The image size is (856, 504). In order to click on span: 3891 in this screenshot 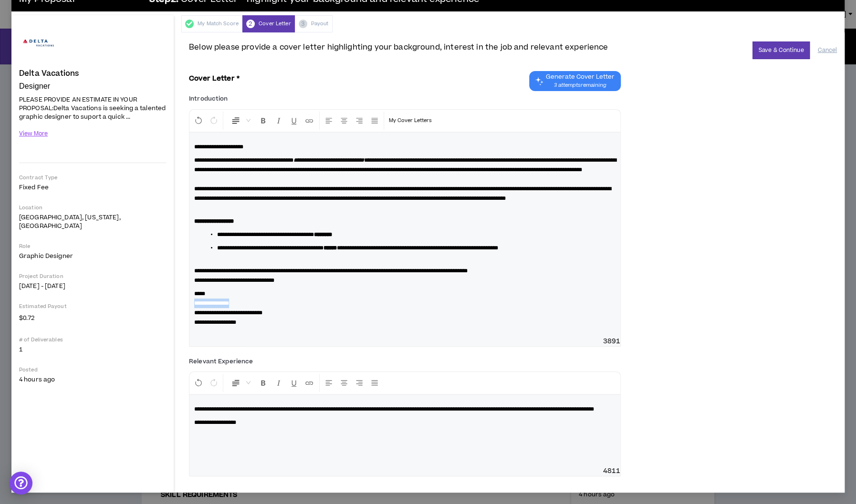, I will do `click(612, 342)`.